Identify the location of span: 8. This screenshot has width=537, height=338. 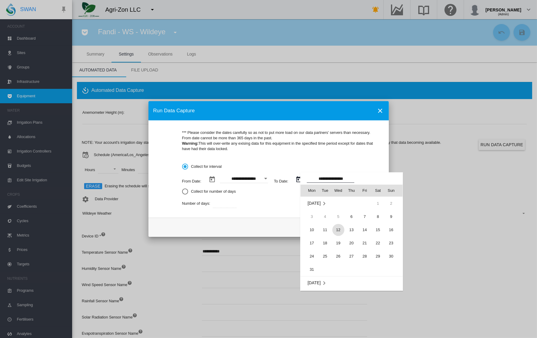
(378, 217).